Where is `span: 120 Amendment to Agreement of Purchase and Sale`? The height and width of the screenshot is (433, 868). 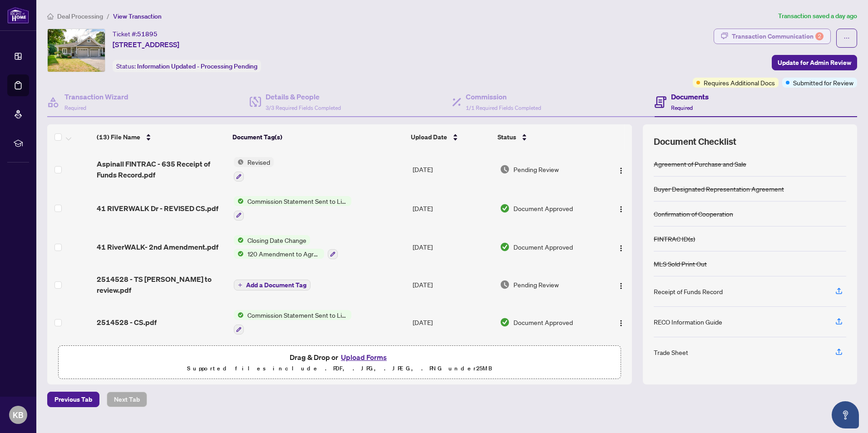
span: 120 Amendment to Agreement of Purchase and Sale is located at coordinates (284, 254).